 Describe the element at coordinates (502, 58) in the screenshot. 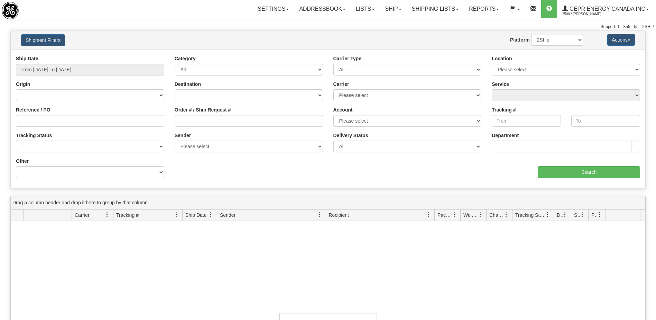

I see `label: Location` at that location.